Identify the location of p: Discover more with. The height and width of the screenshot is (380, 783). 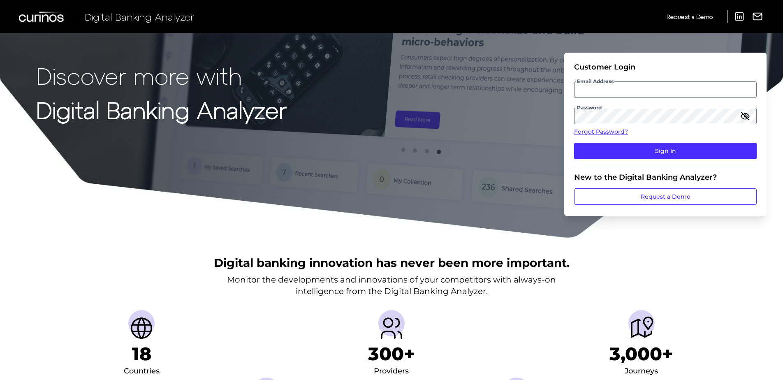
(161, 75).